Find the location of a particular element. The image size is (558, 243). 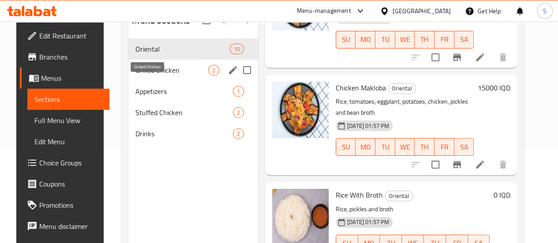

span: Rice With Broth is located at coordinates (359, 195).